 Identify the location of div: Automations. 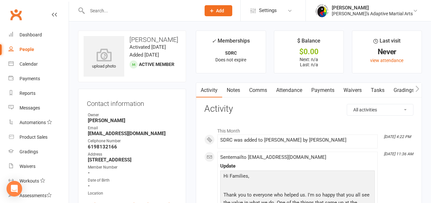
(32, 122).